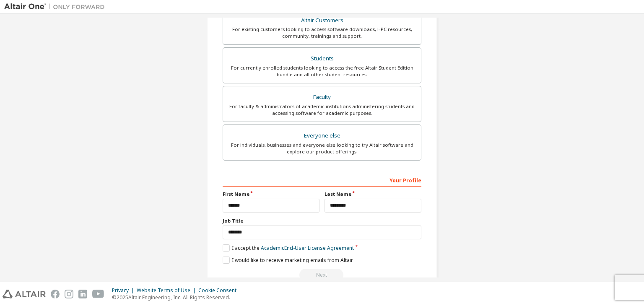 The image size is (644, 306). What do you see at coordinates (322, 136) in the screenshot?
I see `div: Everyone else` at bounding box center [322, 136].